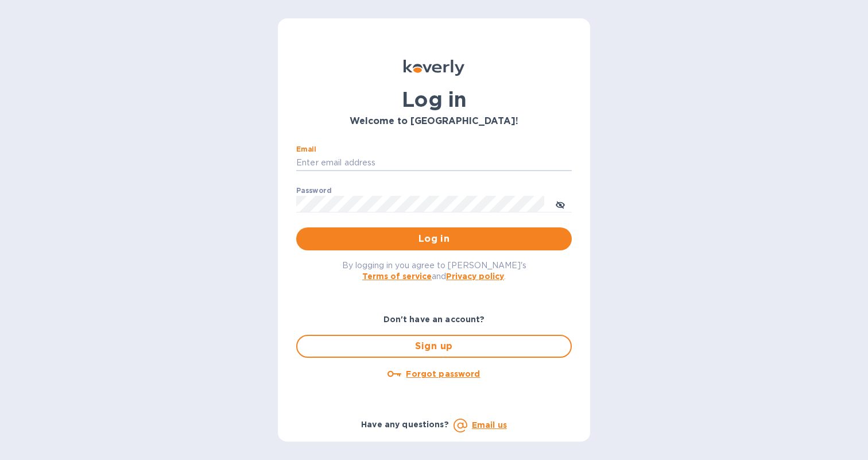 The width and height of the screenshot is (868, 460). I want to click on b: Email us, so click(489, 425).